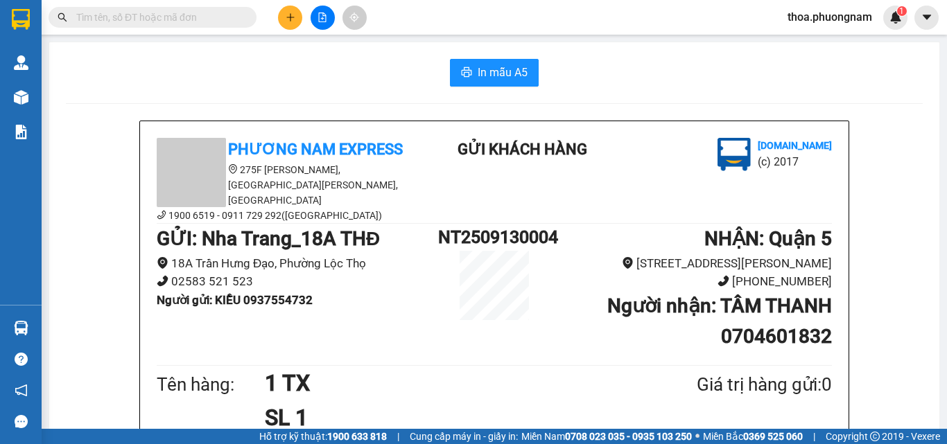 This screenshot has height=444, width=947. Describe the element at coordinates (773, 437) in the screenshot. I see `strong: 0369 525 060` at that location.